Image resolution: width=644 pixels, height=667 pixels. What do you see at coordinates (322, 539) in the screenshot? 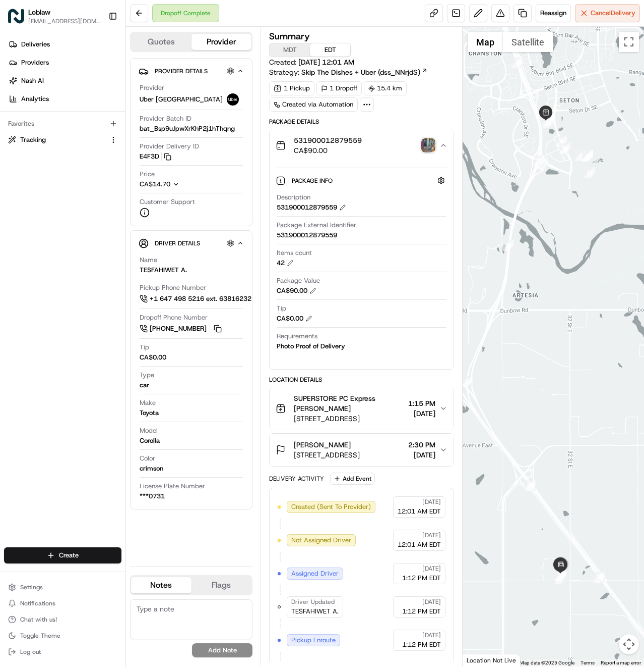
I see `span: Not Assigned Driver` at bounding box center [322, 539].